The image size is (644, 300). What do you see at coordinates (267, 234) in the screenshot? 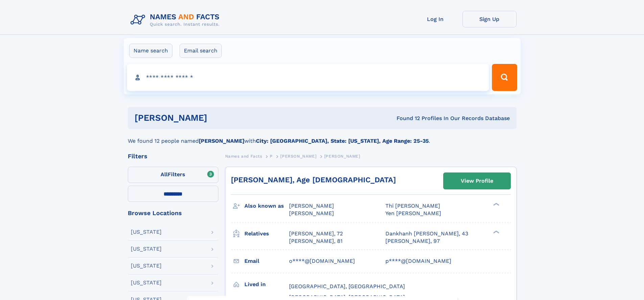
I see `h3: Relatives` at bounding box center [267, 234].